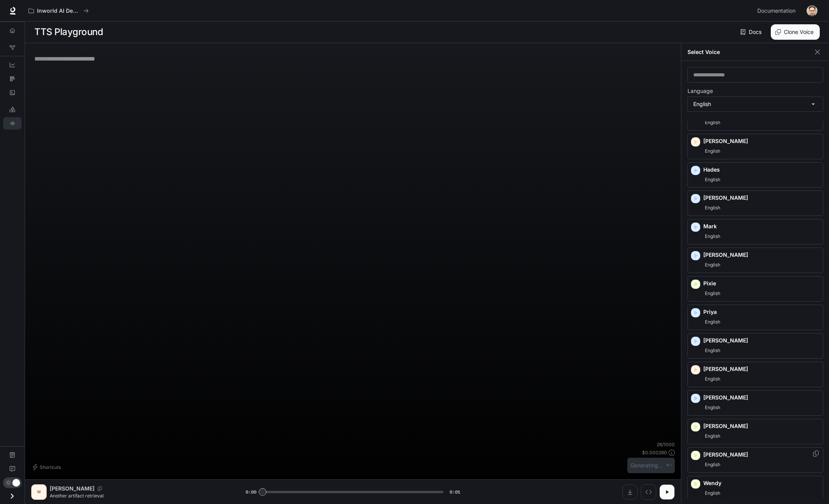  I want to click on span: 0:01, so click(455, 492).